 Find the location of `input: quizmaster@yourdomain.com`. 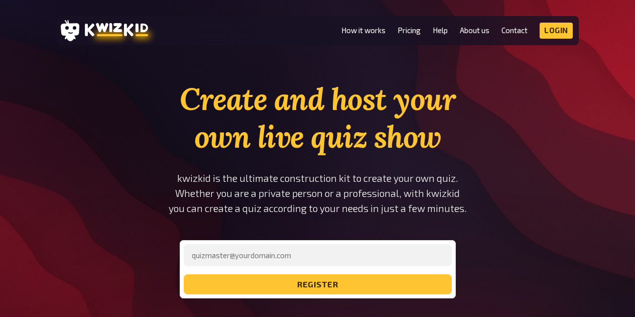

input: quizmaster@yourdomain.com is located at coordinates (318, 255).